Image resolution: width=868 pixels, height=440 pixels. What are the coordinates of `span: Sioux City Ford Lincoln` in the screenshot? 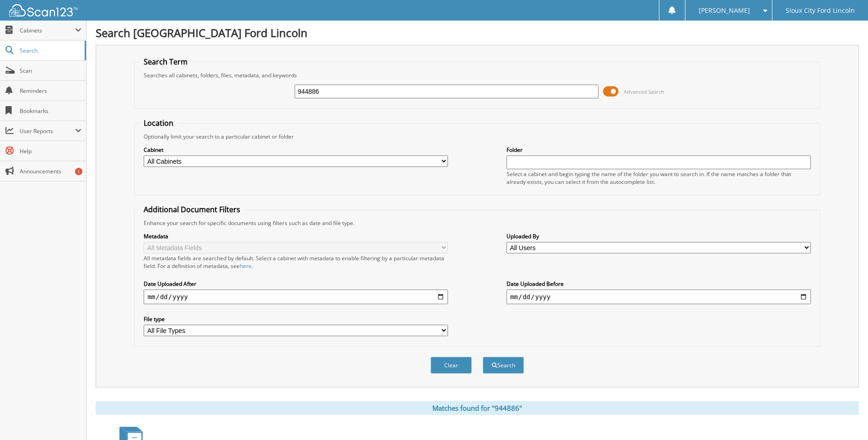 It's located at (820, 10).